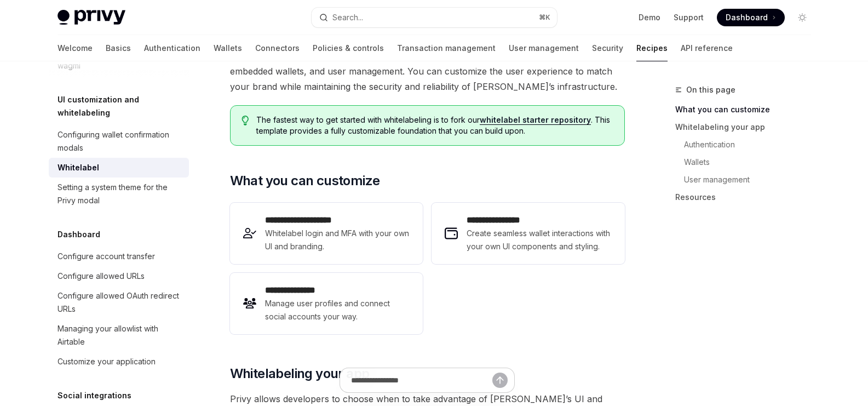 The height and width of the screenshot is (406, 868). I want to click on a: Configuring wallet confirmation modals, so click(119, 142).